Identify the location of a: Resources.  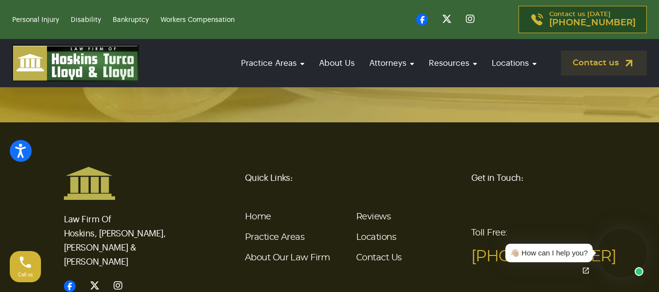
(453, 63).